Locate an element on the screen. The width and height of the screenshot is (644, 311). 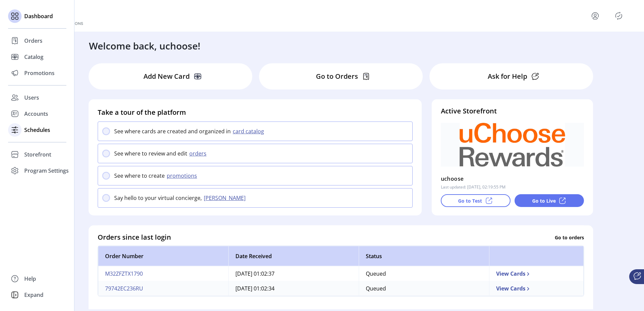
button: orders is located at coordinates (199, 153).